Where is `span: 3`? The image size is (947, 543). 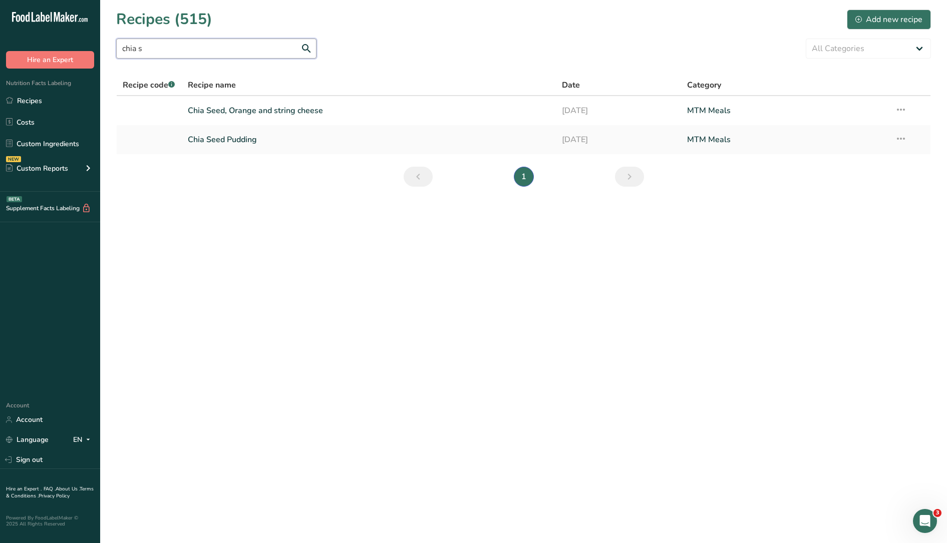
span: 3 is located at coordinates (937, 513).